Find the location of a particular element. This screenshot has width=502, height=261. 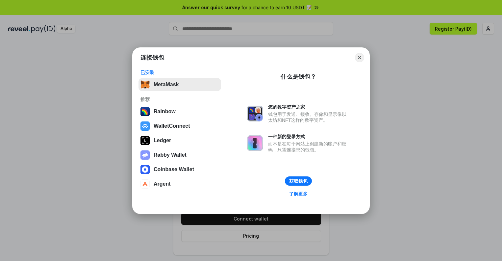

div: 您的数字资产之家 is located at coordinates (309, 107).